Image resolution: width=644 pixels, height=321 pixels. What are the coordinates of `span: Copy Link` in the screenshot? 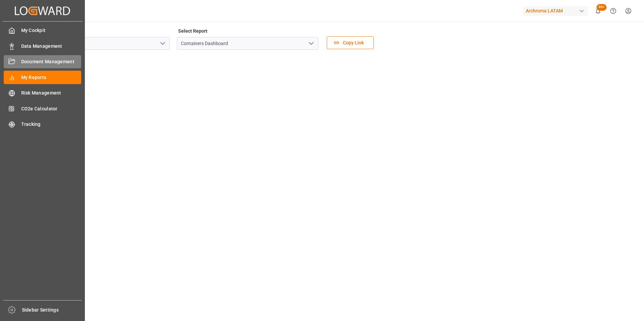 It's located at (353, 42).